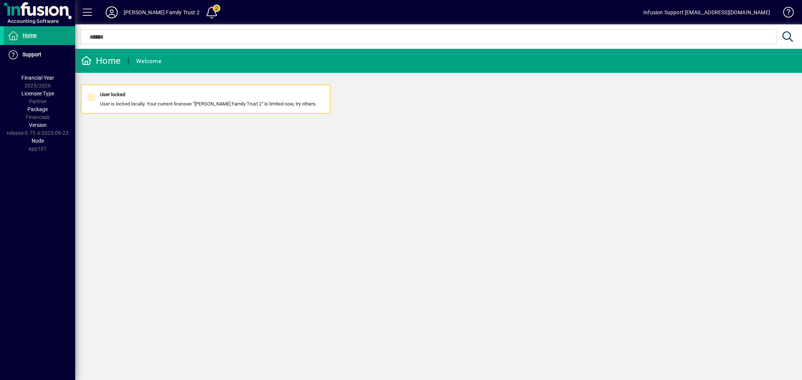 The width and height of the screenshot is (802, 380). What do you see at coordinates (208, 95) in the screenshot?
I see `div: User locked` at bounding box center [208, 95].